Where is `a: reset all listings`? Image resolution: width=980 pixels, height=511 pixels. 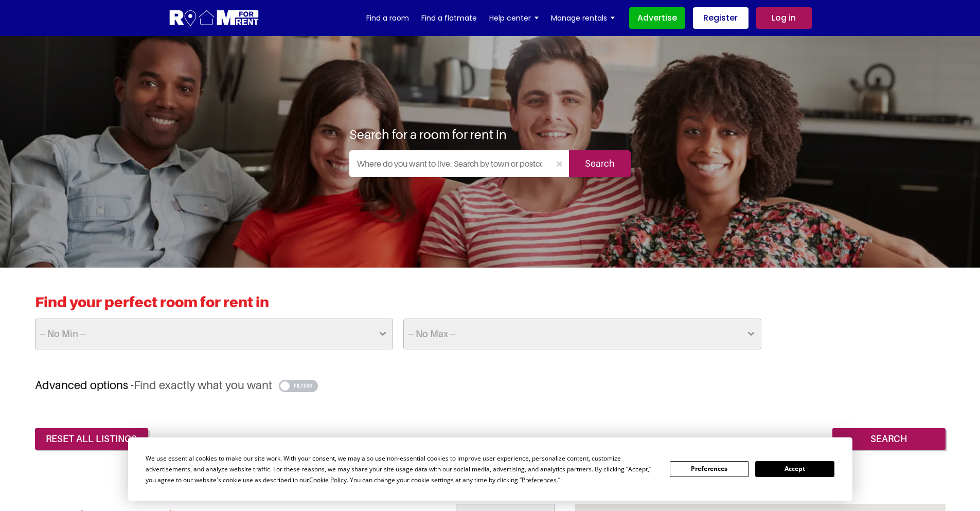 a: reset all listings is located at coordinates (91, 439).